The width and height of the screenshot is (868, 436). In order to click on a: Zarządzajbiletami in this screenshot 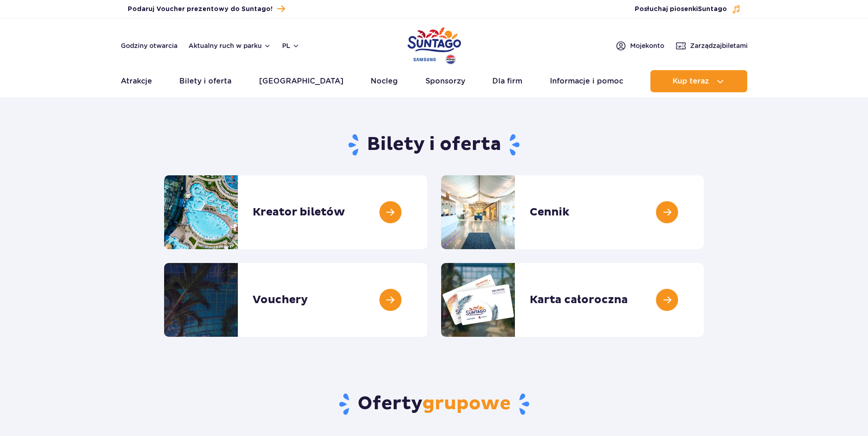, I will do `click(711, 46)`.